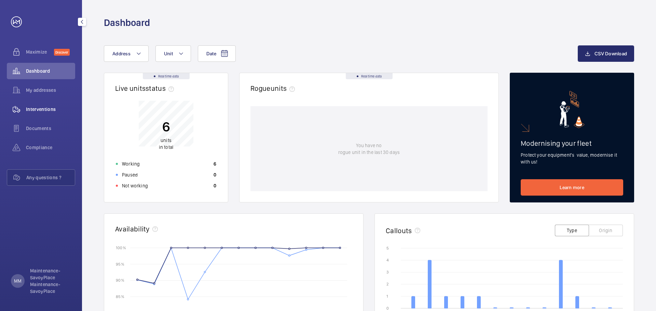  What do you see at coordinates (51, 90) in the screenshot?
I see `span: My addresses` at bounding box center [51, 90].